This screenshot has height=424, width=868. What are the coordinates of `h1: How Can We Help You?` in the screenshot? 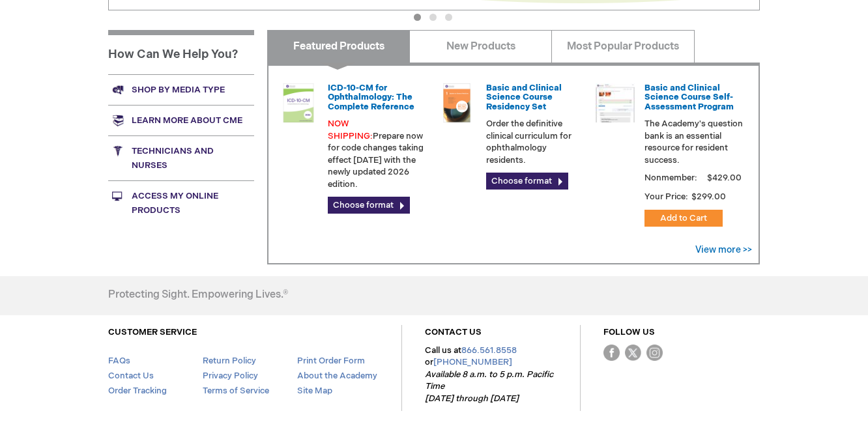 It's located at (181, 52).